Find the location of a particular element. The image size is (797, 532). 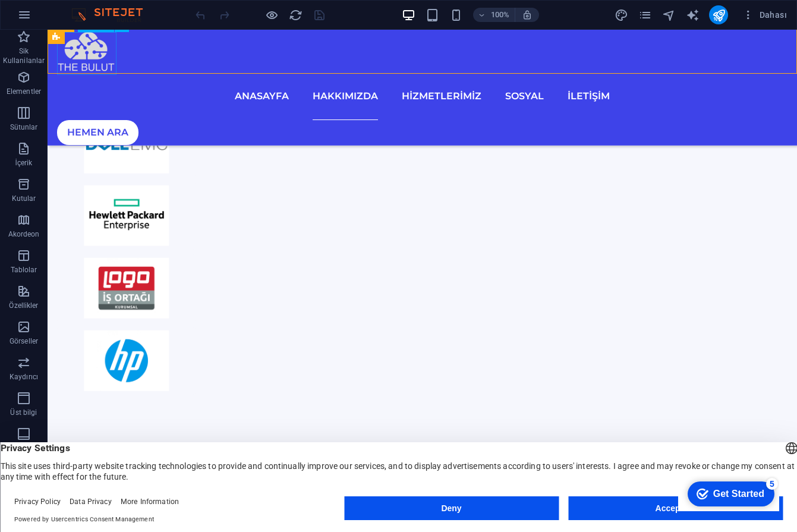

i: Yayınla is located at coordinates (719, 15).